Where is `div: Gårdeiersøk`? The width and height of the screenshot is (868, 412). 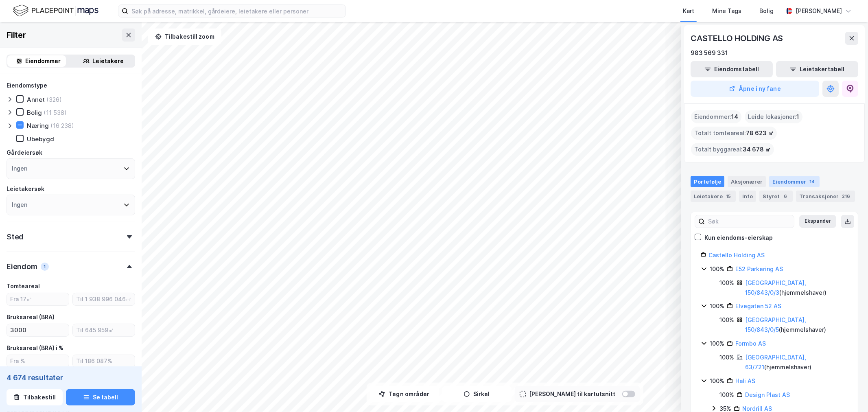
div: Gårdeiersøk is located at coordinates (24, 153).